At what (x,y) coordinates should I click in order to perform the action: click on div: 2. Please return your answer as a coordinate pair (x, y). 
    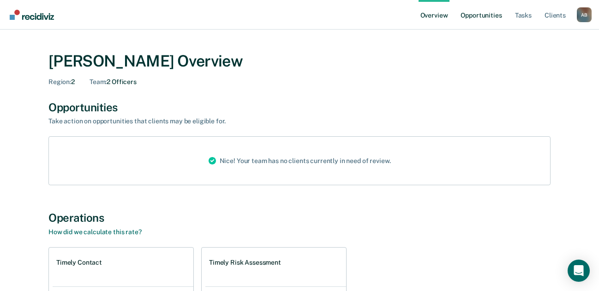
    Looking at the image, I should click on (61, 82).